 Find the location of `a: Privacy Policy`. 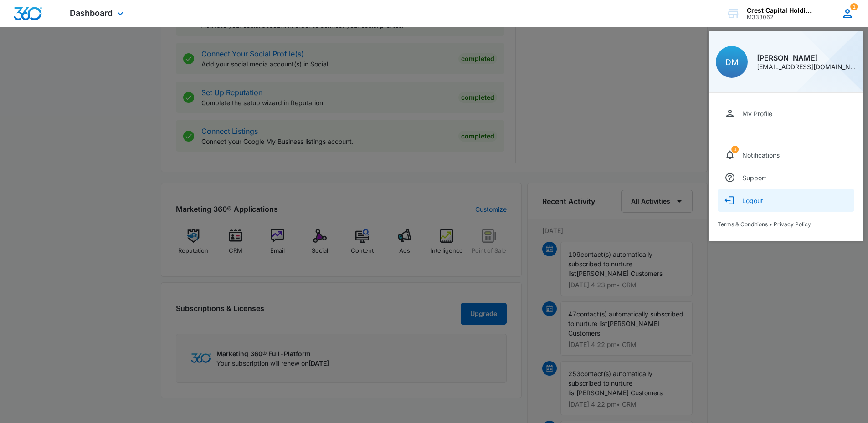

a: Privacy Policy is located at coordinates (792, 224).